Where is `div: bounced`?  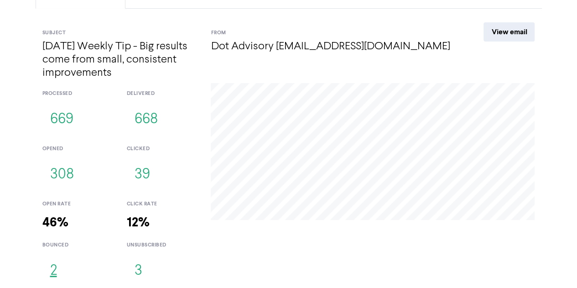 div: bounced is located at coordinates (77, 245).